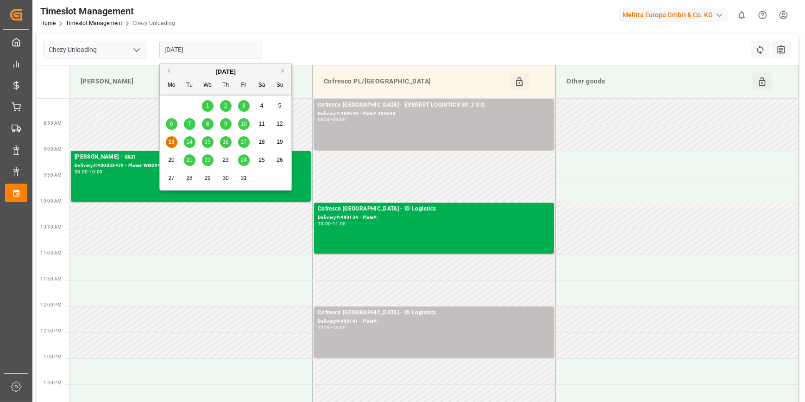  Describe the element at coordinates (51, 201) in the screenshot. I see `span: 10:00 AM` at that location.